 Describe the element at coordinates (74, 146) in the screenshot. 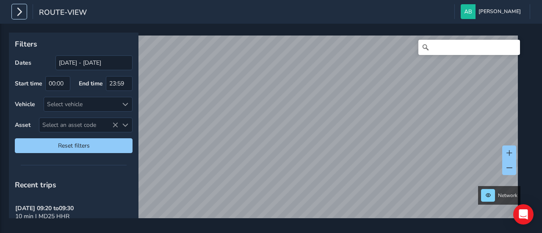

I see `button: Reset filters` at that location.